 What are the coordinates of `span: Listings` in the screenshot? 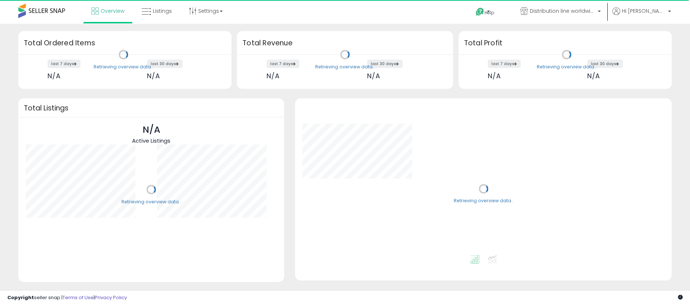 It's located at (162, 11).